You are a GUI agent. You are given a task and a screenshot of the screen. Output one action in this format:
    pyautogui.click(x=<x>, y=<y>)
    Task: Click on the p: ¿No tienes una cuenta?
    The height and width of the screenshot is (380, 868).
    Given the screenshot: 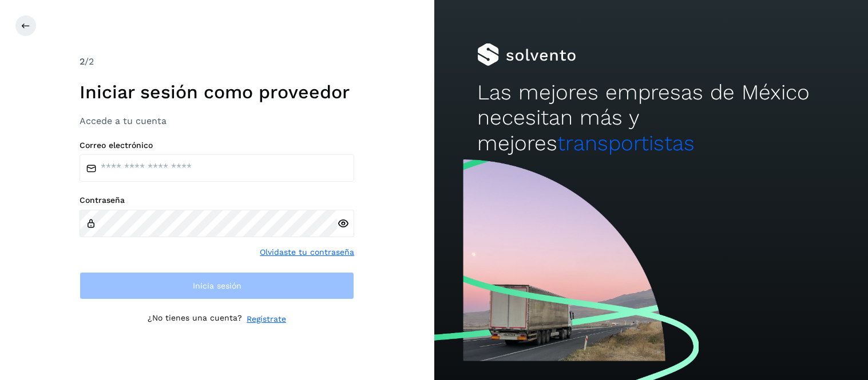 What is the action you would take?
    pyautogui.click(x=195, y=319)
    